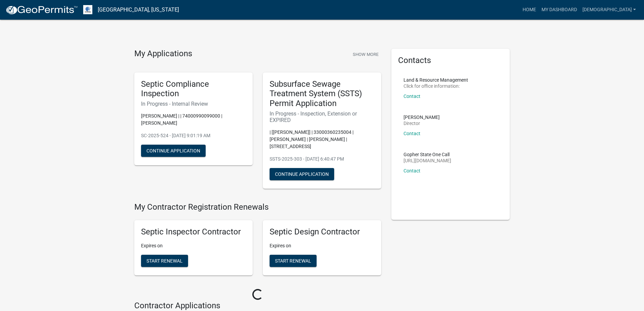  Describe the element at coordinates (435, 80) in the screenshot. I see `p: Land & Resource Management` at that location.